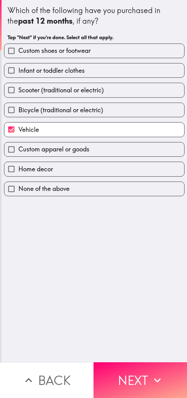 Image resolution: width=187 pixels, height=398 pixels. Describe the element at coordinates (94, 16) in the screenshot. I see `div: Which of the following have you purchased in the , if any?` at that location.